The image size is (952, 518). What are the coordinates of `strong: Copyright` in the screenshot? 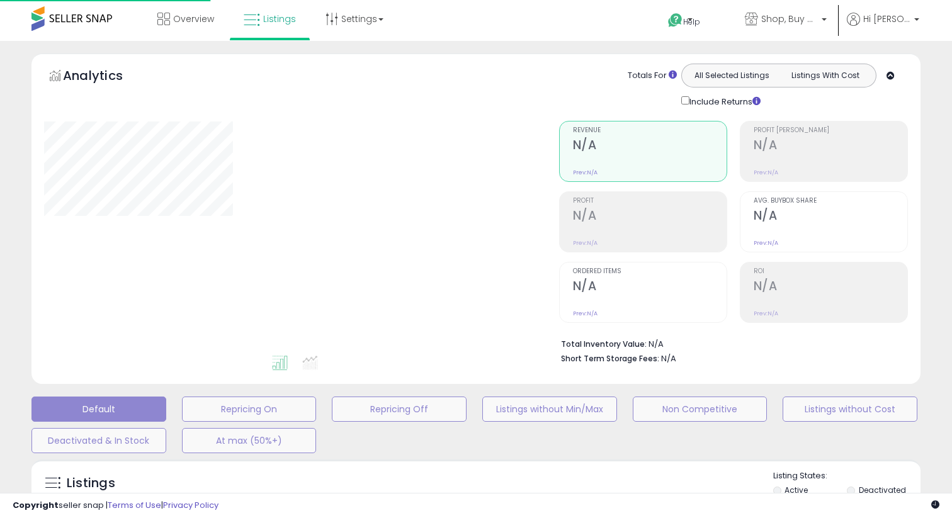 It's located at (35, 505).